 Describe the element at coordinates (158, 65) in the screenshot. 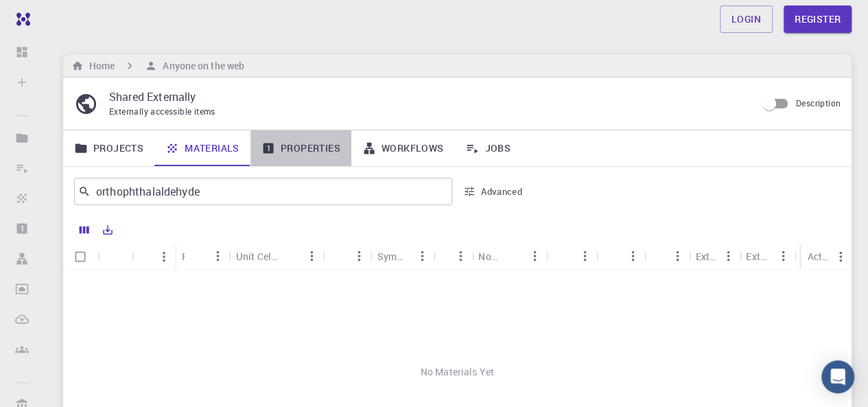

I see `nav: breadcrumb` at that location.